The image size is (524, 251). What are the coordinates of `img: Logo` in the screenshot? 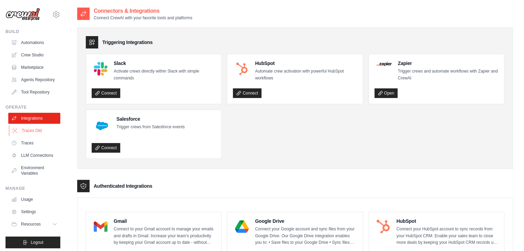 It's located at (23, 14).